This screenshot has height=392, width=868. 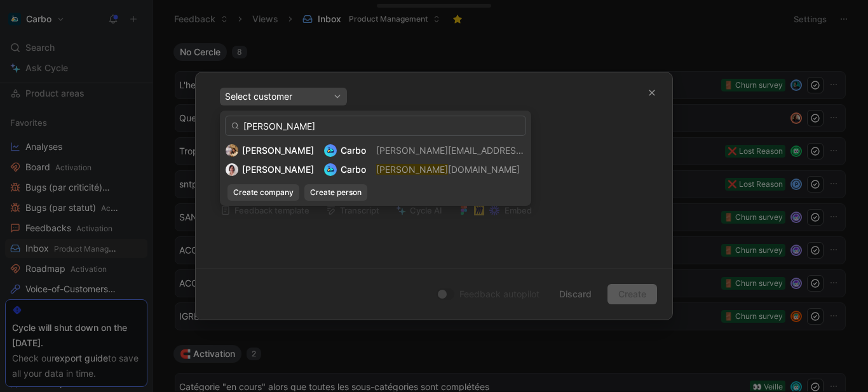 I want to click on img: 4876199174613_979da38a95138d7ca489_192.jpg, so click(x=232, y=170).